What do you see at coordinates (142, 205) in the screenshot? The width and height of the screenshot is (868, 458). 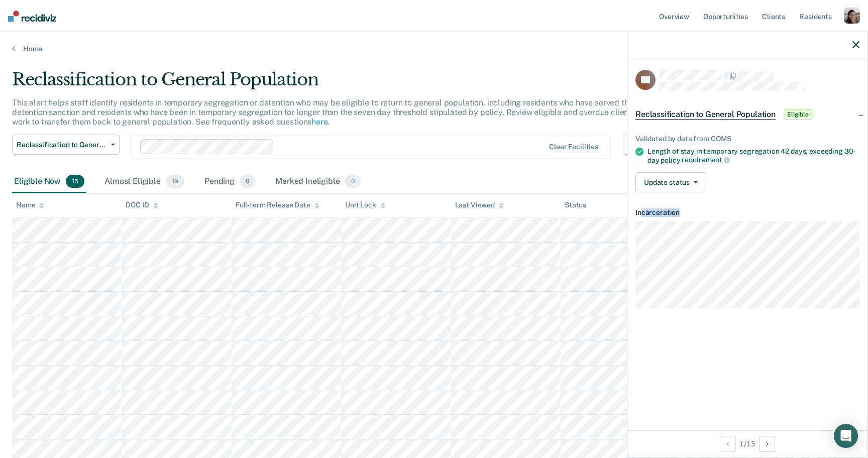 I see `div: DOC ID` at bounding box center [142, 205].